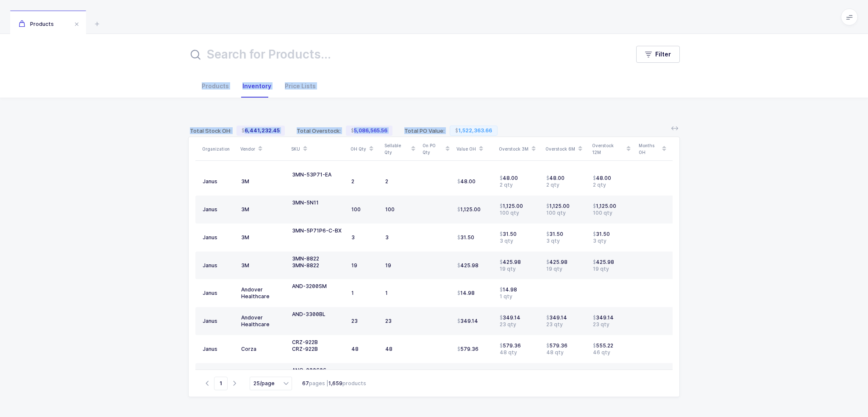 Image resolution: width=868 pixels, height=417 pixels. What do you see at coordinates (658, 54) in the screenshot?
I see `button: Filter` at bounding box center [658, 54].